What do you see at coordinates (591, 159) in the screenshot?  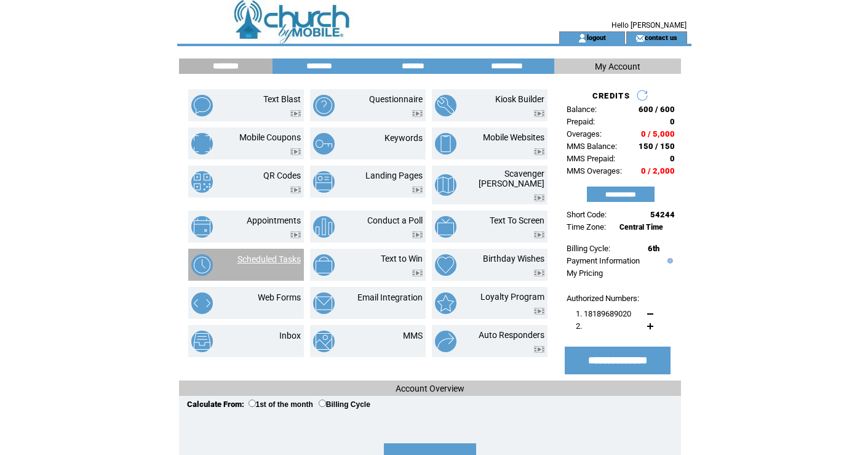 I see `span: MMS Prepaid:` at bounding box center [591, 159].